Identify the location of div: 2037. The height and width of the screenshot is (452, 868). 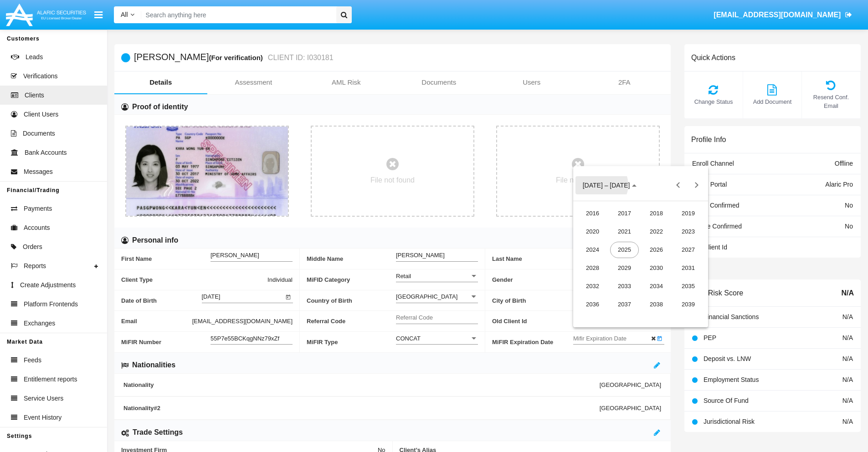
(624, 305).